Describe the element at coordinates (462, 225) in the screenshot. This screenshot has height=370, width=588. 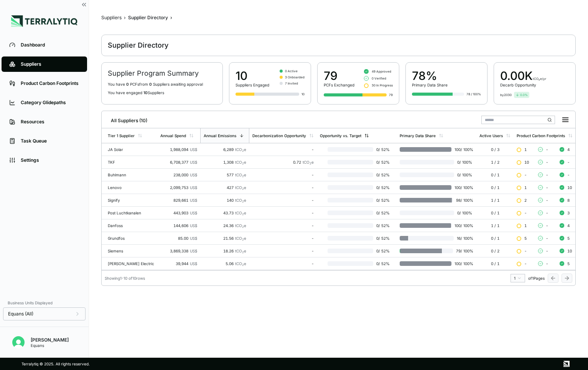
I see `span: 100 / 100 %` at that location.